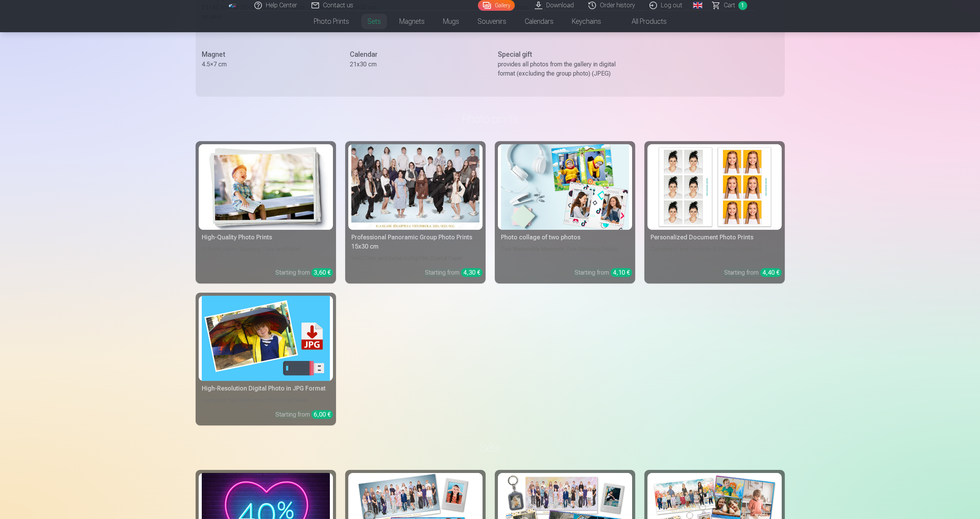  What do you see at coordinates (587, 22) in the screenshot?
I see `a: Keychains` at bounding box center [587, 22].